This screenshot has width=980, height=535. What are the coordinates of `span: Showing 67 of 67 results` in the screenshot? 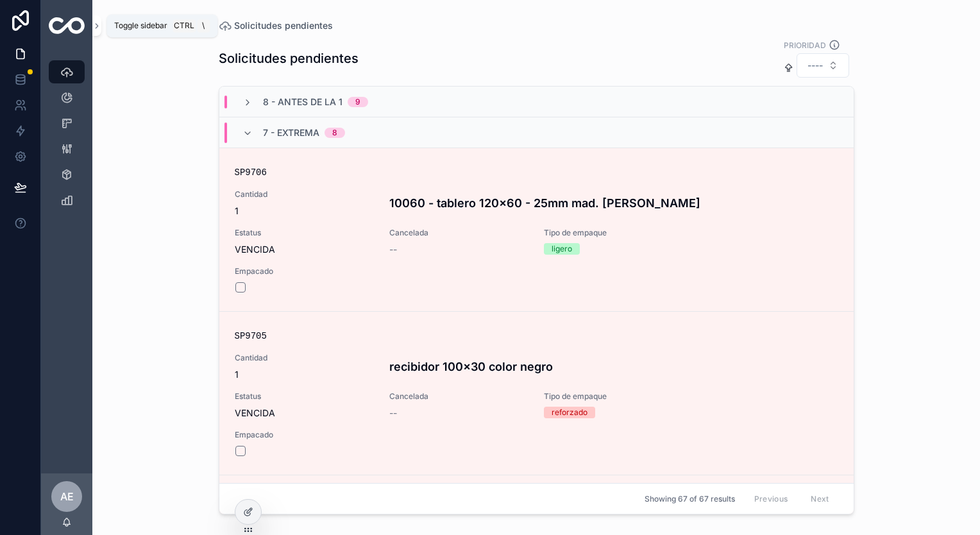 It's located at (689, 499).